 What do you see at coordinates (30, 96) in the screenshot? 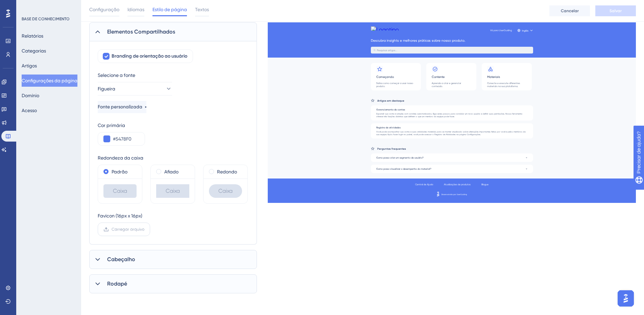
I see `button: Domínio` at bounding box center [30, 96].